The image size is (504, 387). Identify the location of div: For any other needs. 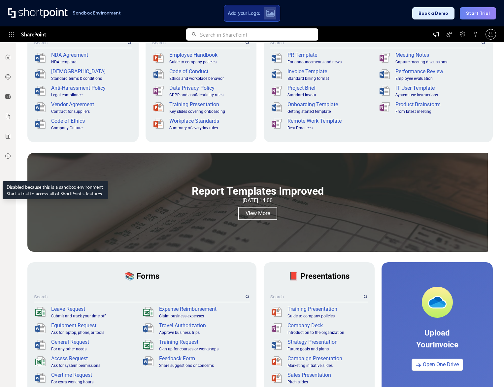
(96, 349).